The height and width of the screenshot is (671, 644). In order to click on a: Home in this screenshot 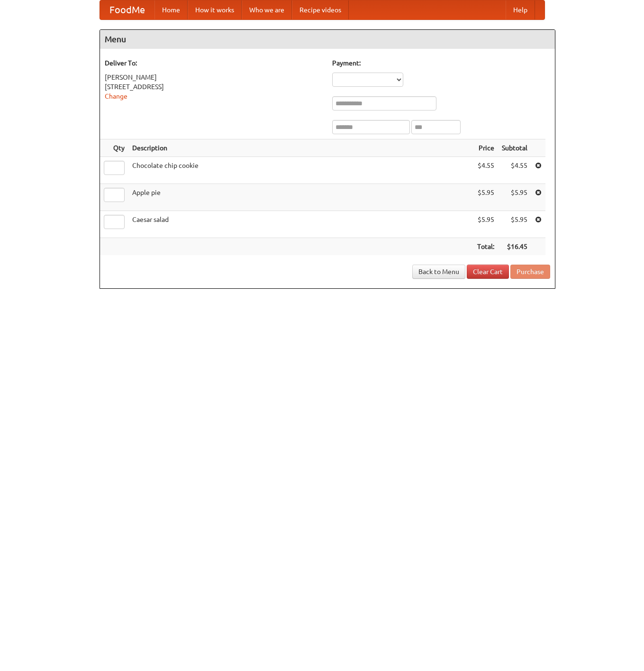, I will do `click(171, 10)`.